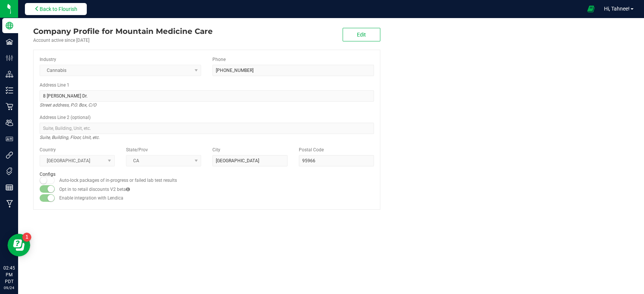  Describe the element at coordinates (10, 139) in the screenshot. I see `inline-svg: User Roles` at that location.